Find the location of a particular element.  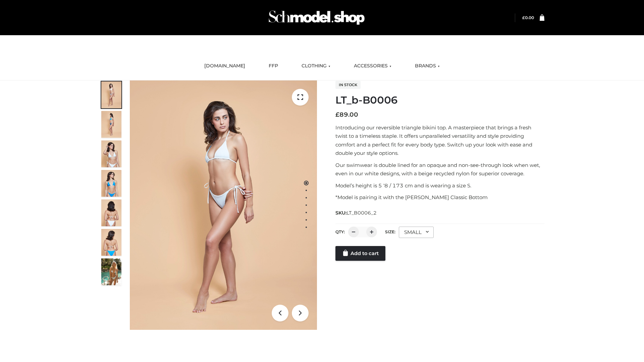

div: SMALL is located at coordinates (416, 232).